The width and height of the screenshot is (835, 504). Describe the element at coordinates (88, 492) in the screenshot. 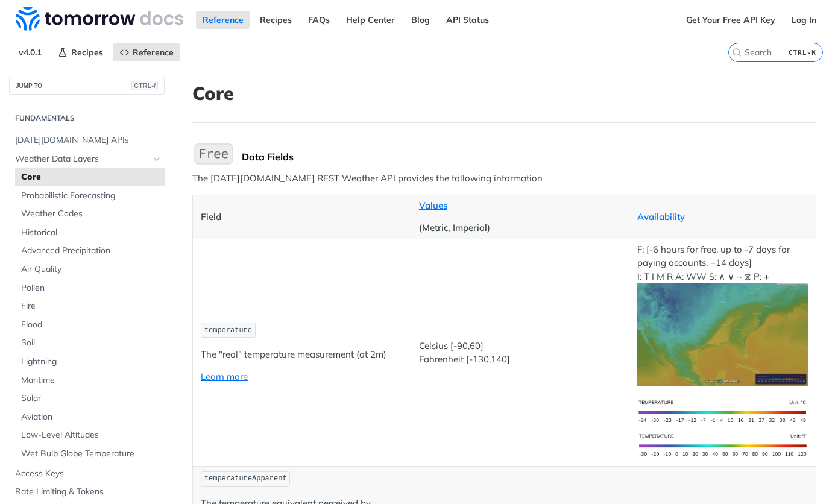

I see `span: Rate Limiting & Tokens` at that location.